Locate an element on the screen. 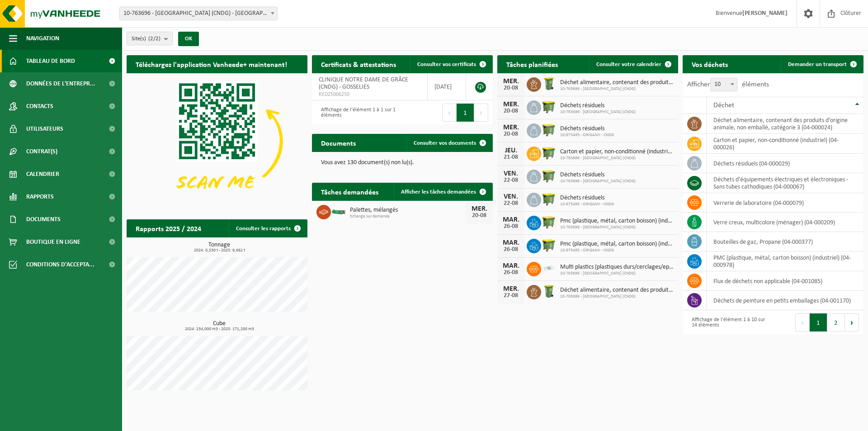  img: Download de VHEPlus App is located at coordinates (217, 141).